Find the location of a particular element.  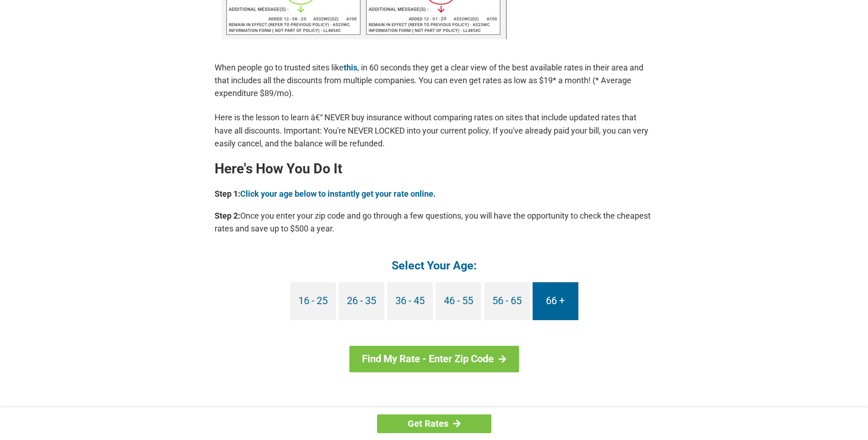

p: Here is the lesson to learn â€“ NEVER buy insurance without comparing rates on sites that include... is located at coordinates (434, 130).